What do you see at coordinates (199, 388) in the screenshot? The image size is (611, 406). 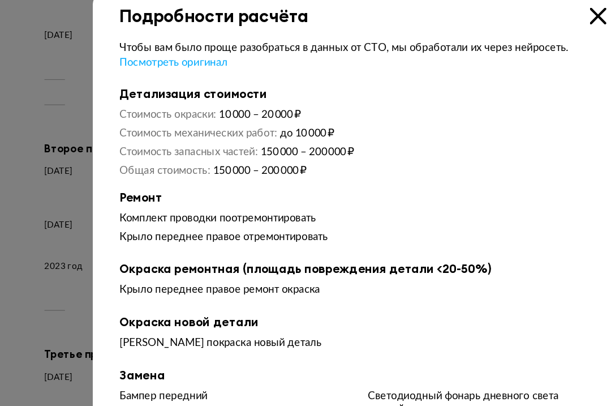 I see `div: Декор решетки правый бампер передний` at bounding box center [199, 388].